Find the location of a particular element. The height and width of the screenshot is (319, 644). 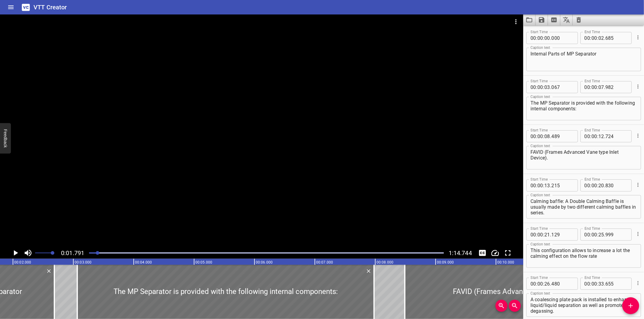

textarea: The MP Separator is provided with the following internal components: is located at coordinates (584, 109).